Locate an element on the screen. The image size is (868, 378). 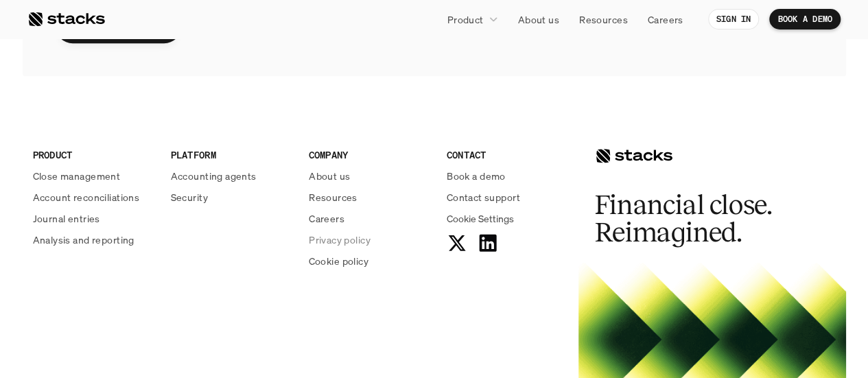
p: Product is located at coordinates (465, 20).